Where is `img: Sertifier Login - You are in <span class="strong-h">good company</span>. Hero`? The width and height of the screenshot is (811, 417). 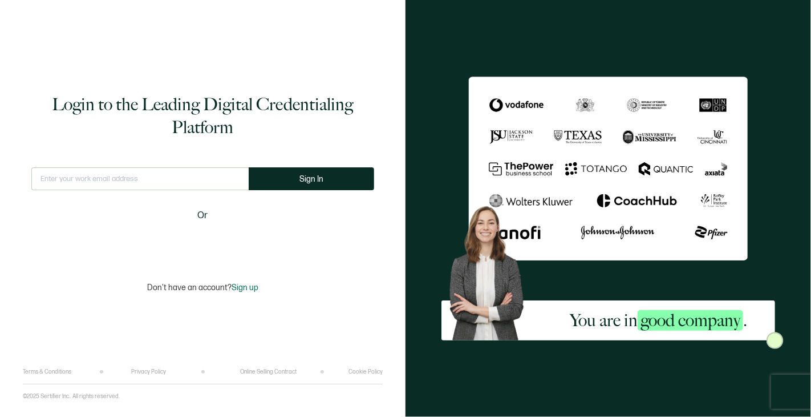
img: Sertifier Login - You are in <span class="strong-h">good company</span>. Hero is located at coordinates (492, 269).